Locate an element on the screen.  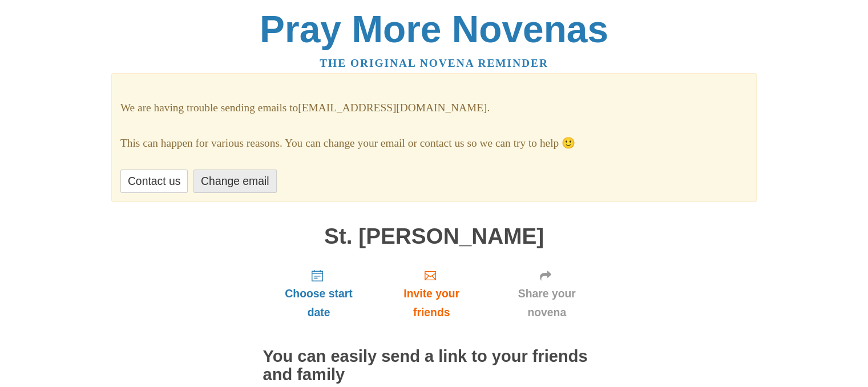
a: Invite your friends is located at coordinates (431, 294).